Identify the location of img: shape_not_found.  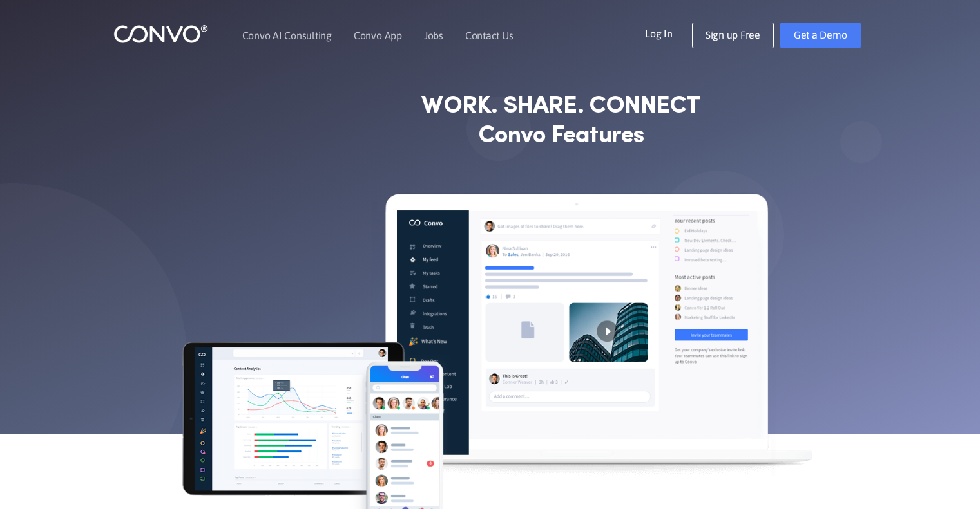
(861, 142).